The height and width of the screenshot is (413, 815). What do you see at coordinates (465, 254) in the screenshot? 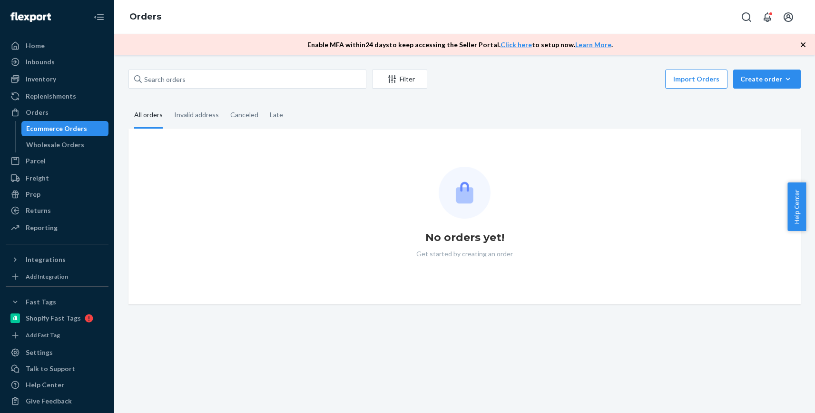
I see `p: Get started by creating an order` at bounding box center [465, 254].